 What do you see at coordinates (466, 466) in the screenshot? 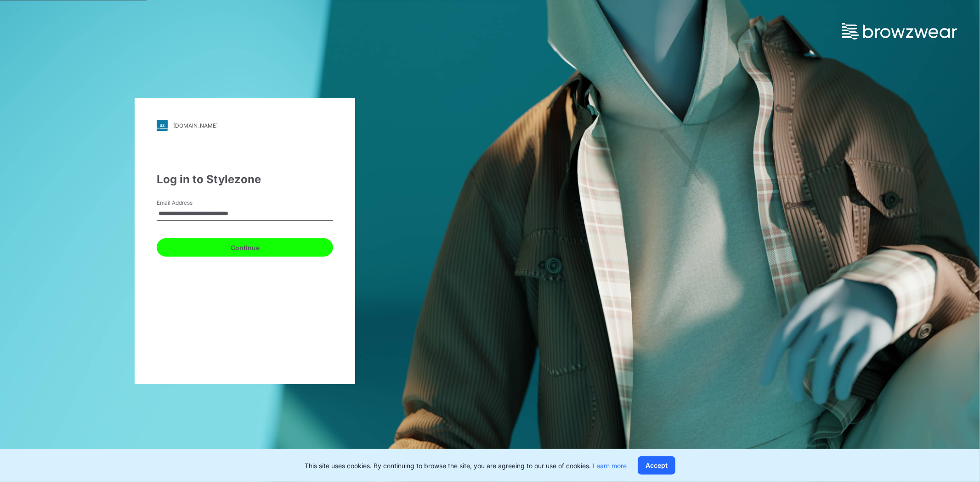
I see `p: This site uses cookies. By continuing to browse the site, you are agreeing to our use of cookies.` at bounding box center [466, 466].